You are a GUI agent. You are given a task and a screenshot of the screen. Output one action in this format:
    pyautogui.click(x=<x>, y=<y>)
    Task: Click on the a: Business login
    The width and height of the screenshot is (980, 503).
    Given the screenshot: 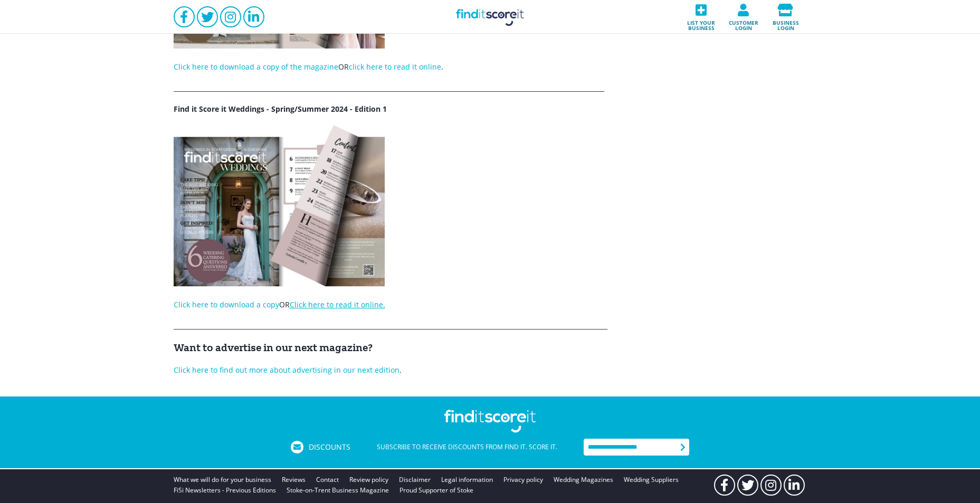 What is the action you would take?
    pyautogui.click(x=786, y=17)
    